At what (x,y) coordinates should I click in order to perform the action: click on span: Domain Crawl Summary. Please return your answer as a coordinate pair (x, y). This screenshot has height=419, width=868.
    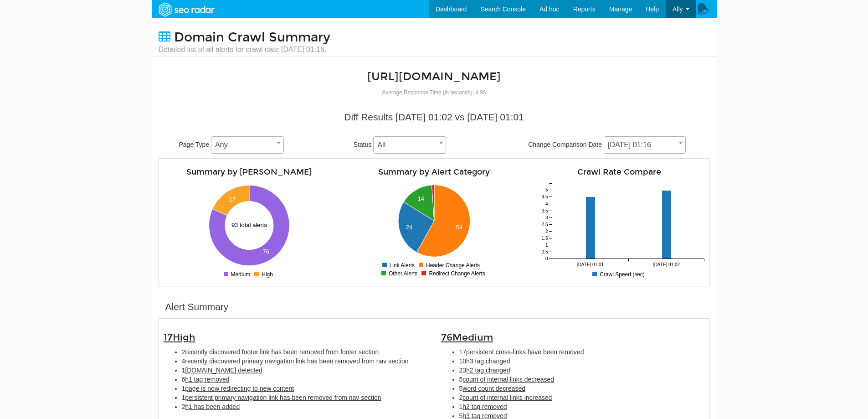
    Looking at the image, I should click on (252, 38).